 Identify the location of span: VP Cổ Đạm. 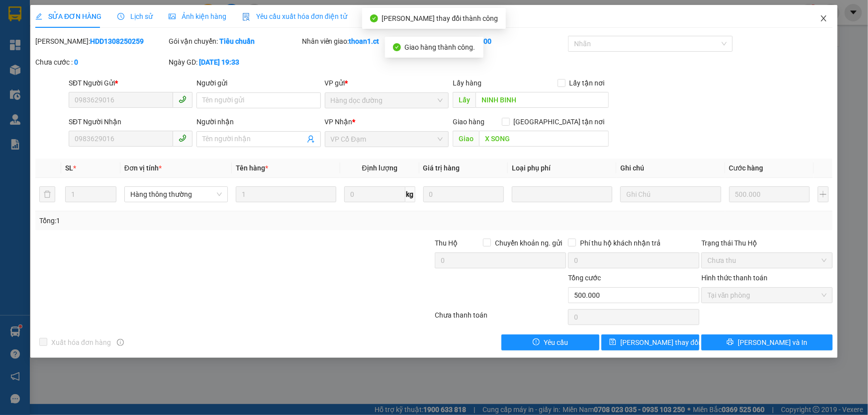
(386, 139).